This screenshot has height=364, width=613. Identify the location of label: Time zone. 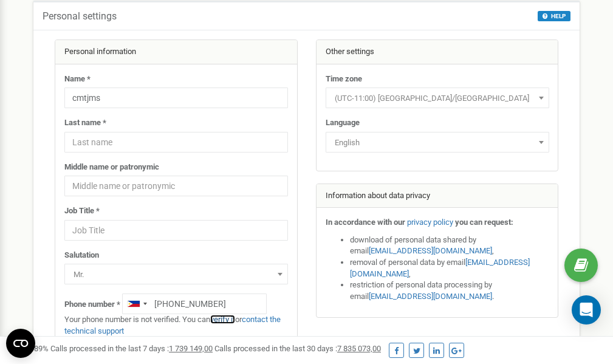
(344, 79).